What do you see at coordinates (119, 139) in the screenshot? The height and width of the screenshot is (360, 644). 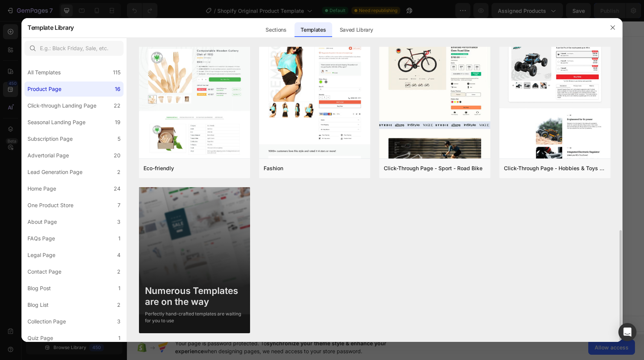 I see `div: 5` at bounding box center [119, 139].